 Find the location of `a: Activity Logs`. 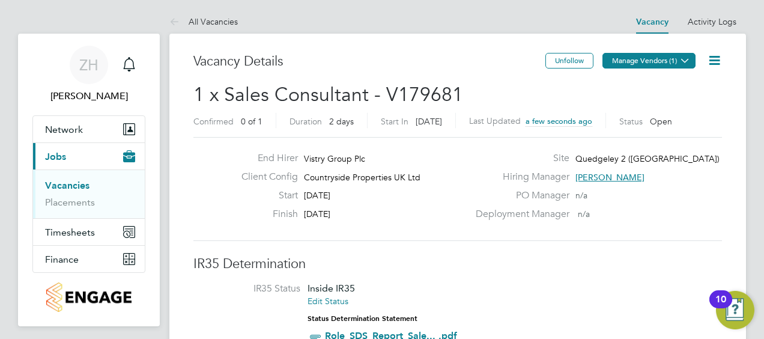

a: Activity Logs is located at coordinates (712, 22).